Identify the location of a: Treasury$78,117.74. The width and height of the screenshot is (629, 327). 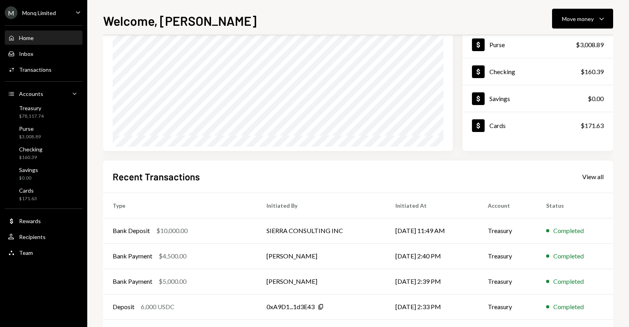
(44, 112).